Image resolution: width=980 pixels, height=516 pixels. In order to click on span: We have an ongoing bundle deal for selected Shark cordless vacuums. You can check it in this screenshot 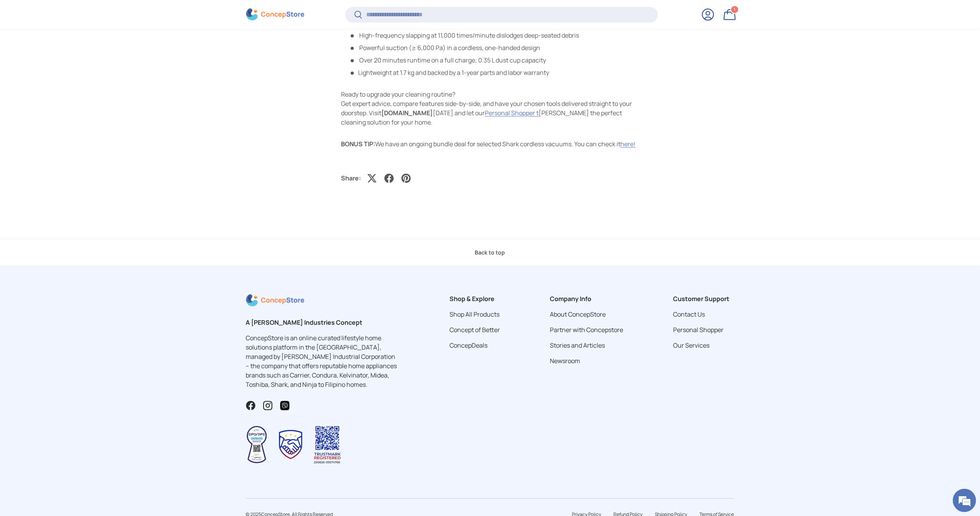, I will do `click(489, 144)`.